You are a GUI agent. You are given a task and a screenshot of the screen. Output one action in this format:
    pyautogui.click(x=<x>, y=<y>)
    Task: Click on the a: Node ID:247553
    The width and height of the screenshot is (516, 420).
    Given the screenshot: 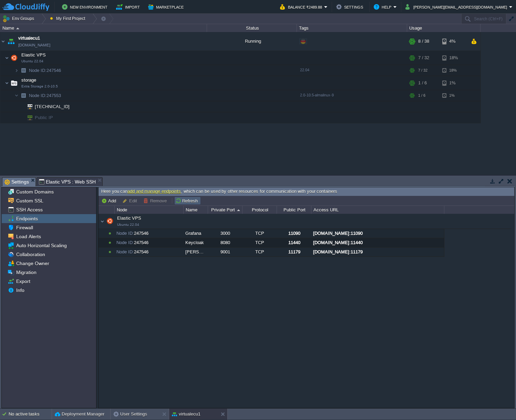 What is the action you would take?
    pyautogui.click(x=45, y=95)
    